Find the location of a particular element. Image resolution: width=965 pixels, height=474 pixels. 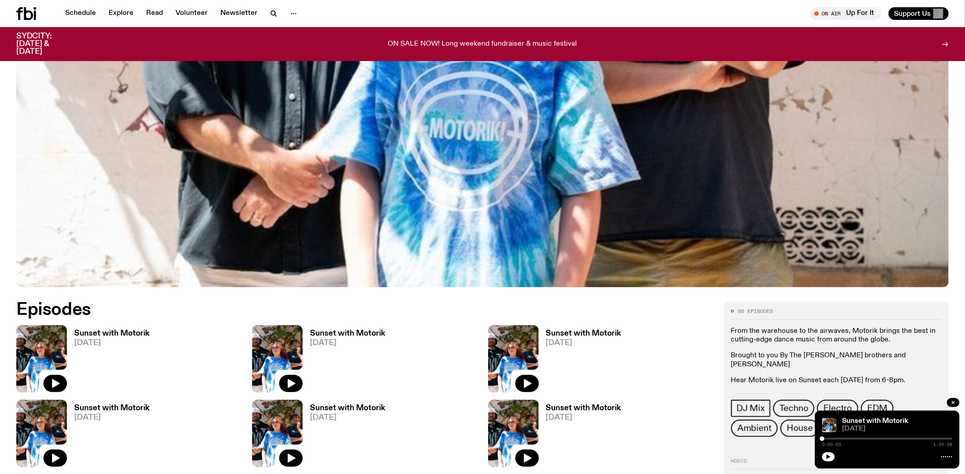

span: 88 episodes is located at coordinates (756, 311).